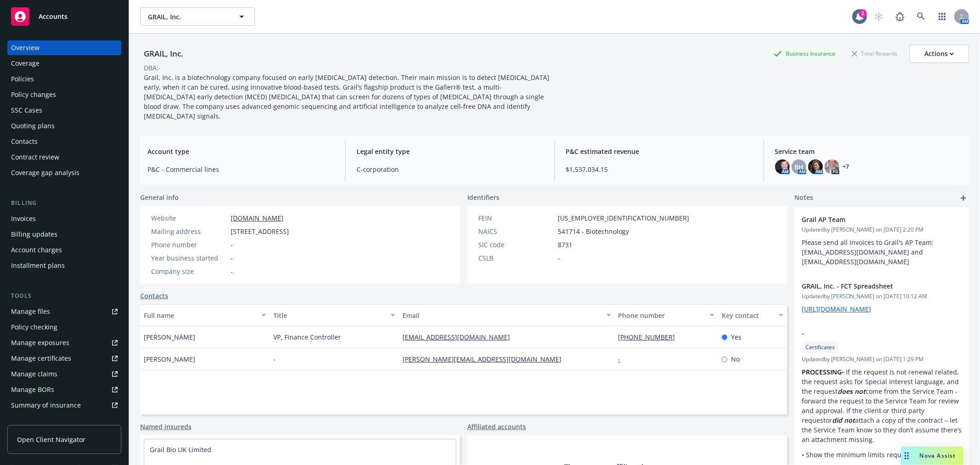 This screenshot has width=980, height=465. I want to click on span: Accounts, so click(52, 16).